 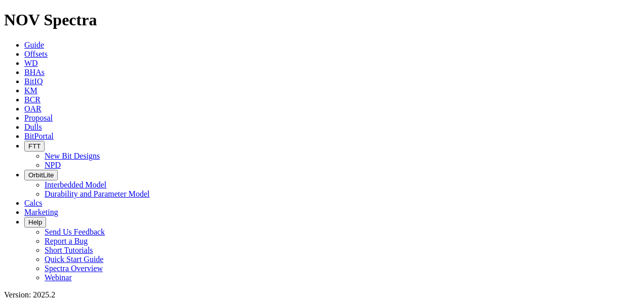 What do you see at coordinates (41, 211) in the screenshot?
I see `a: Marketing` at bounding box center [41, 211].